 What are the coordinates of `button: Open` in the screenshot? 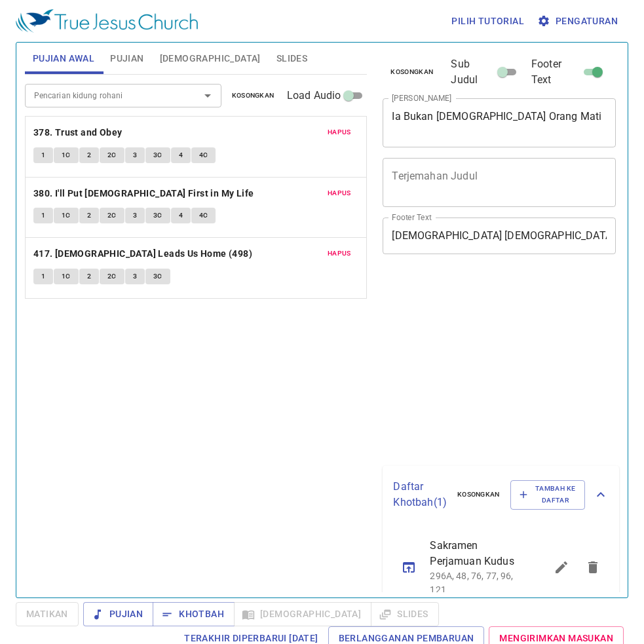 It's located at (208, 95).